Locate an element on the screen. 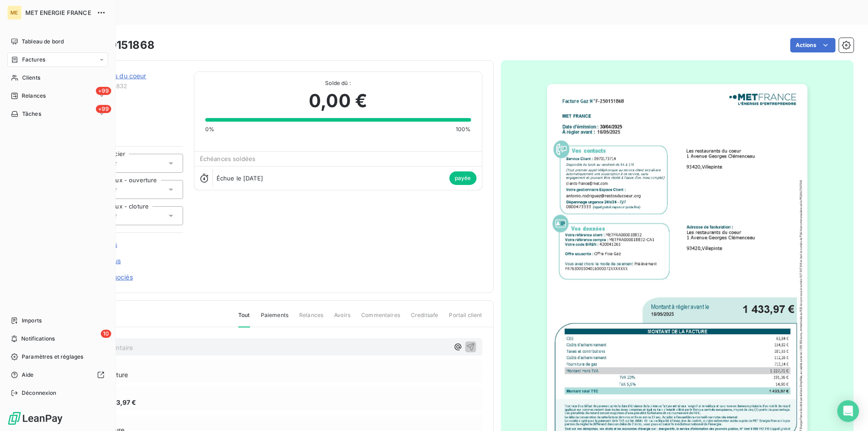 Image resolution: width=868 pixels, height=431 pixels. span: 100% is located at coordinates (463, 130).